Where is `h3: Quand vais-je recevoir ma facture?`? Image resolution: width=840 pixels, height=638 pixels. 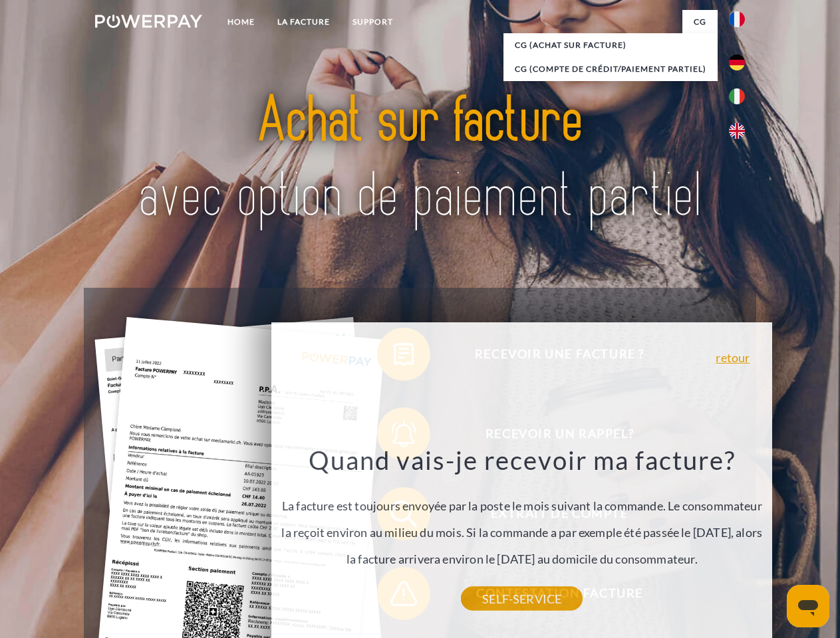 h3: Quand vais-je recevoir ma facture? is located at coordinates (522, 460).